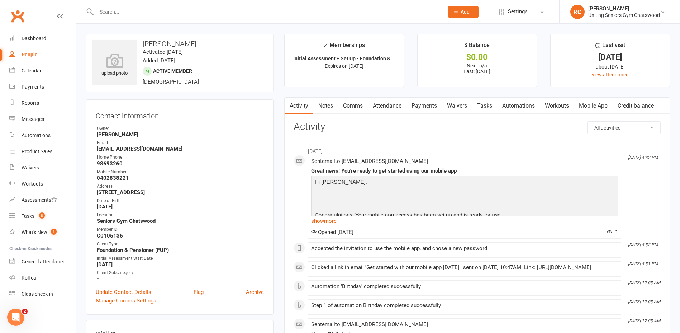 The width and height of the screenshot is (680, 333). Describe the element at coordinates (465, 215) in the screenshot. I see `p: Congratulations! Your mobile app access has been set up and is ready for use.` at that location.